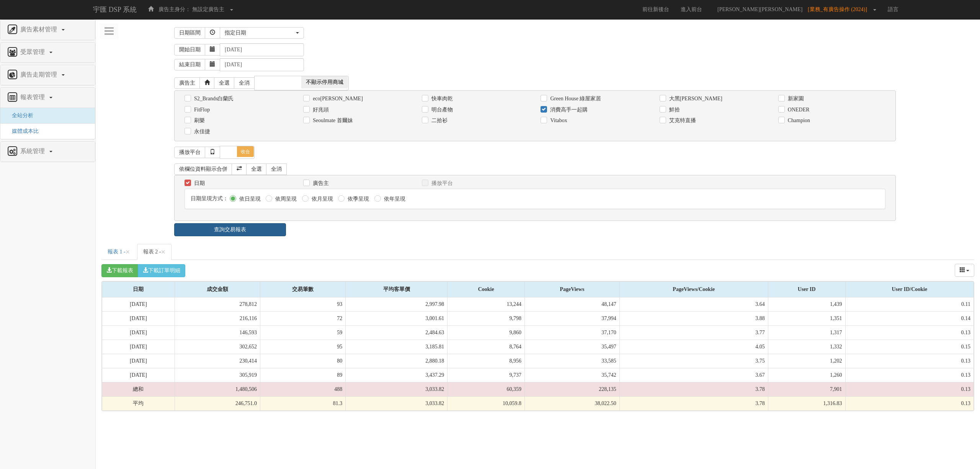 This screenshot has height=469, width=980. Describe the element at coordinates (262, 33) in the screenshot. I see `button: 指定日期` at that location.